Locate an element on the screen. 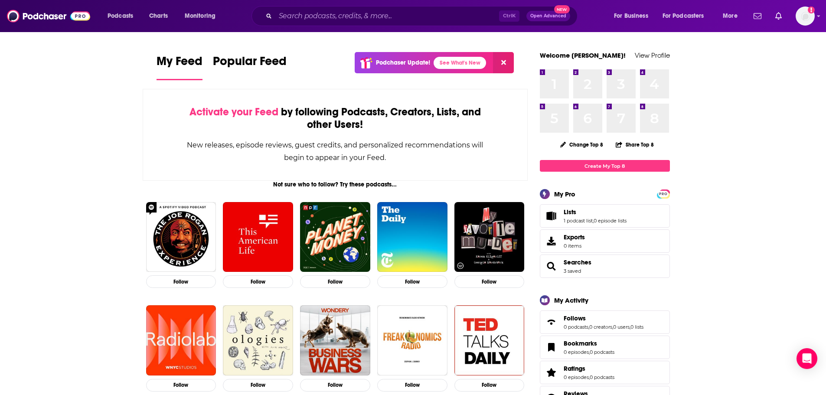 The width and height of the screenshot is (826, 395). img: My Favorite Murder with Karen Kilgariff and Georgia Hardstark is located at coordinates (490, 237).